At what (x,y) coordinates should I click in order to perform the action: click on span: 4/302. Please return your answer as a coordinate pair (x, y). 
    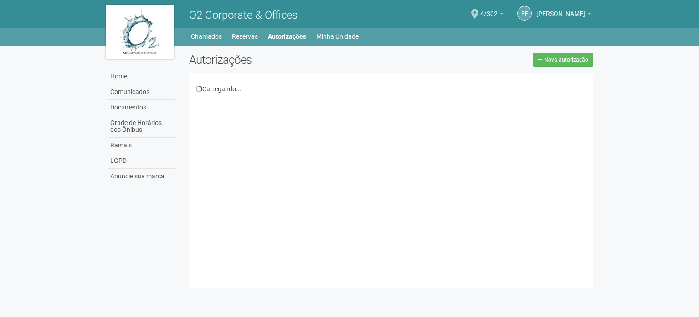
    Looking at the image, I should click on (489, 9).